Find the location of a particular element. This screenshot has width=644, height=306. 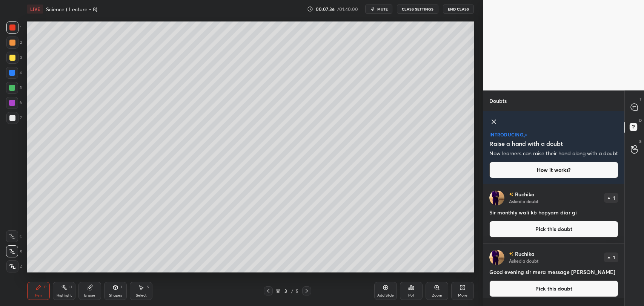

div: X is located at coordinates (14, 252).